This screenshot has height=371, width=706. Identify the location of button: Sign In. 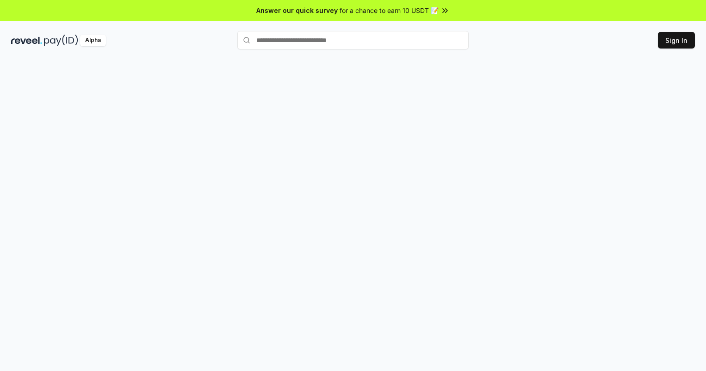
(676, 40).